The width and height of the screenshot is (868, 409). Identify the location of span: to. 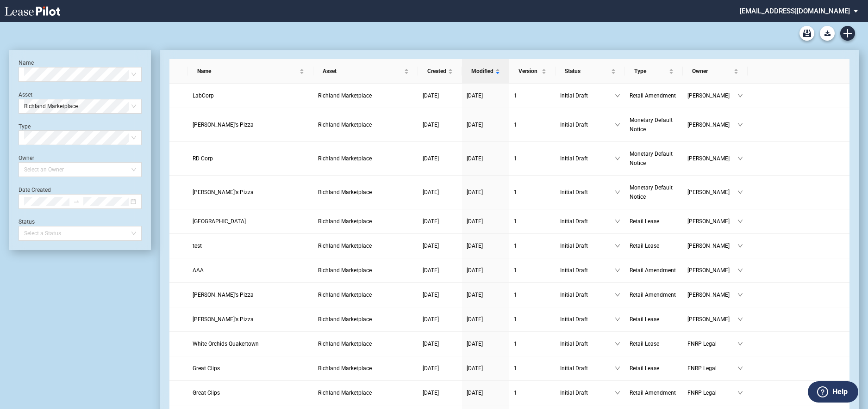
(77, 202).